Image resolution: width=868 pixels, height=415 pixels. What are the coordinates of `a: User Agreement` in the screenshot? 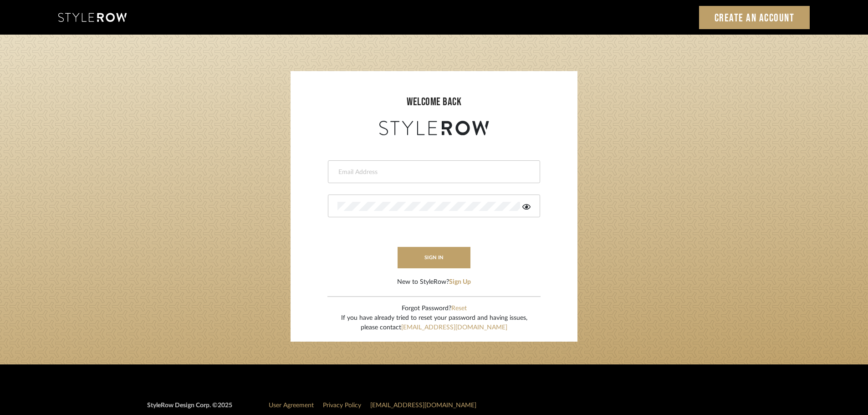 It's located at (291, 406).